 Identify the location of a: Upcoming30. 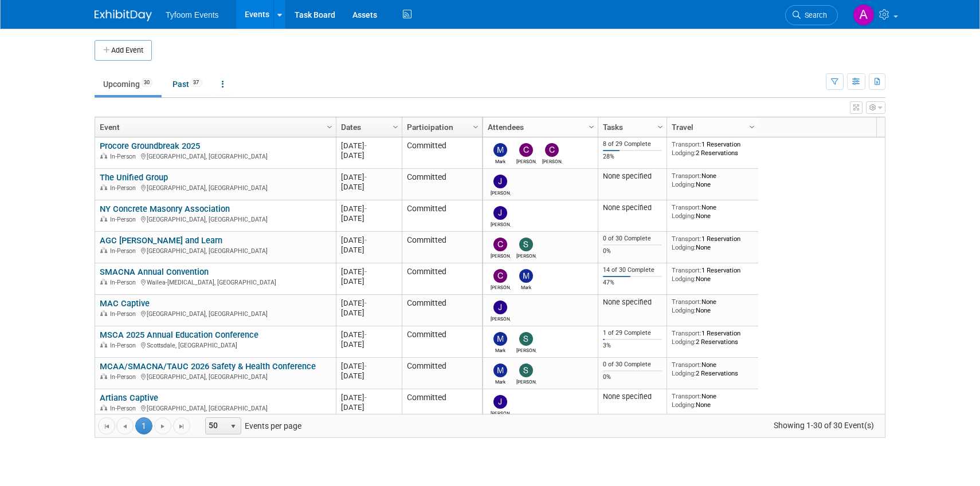
(128, 84).